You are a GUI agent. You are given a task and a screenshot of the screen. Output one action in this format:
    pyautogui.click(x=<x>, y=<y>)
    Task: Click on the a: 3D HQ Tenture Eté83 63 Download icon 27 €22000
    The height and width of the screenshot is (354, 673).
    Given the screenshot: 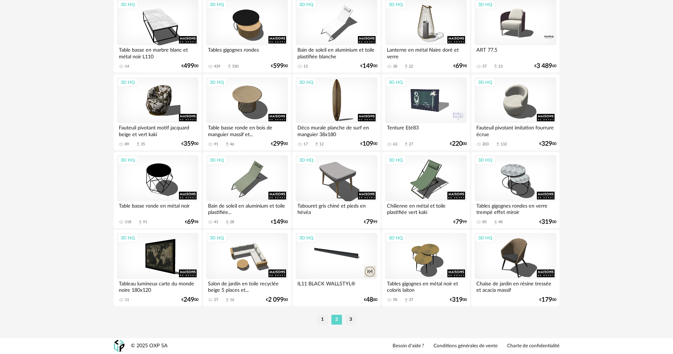 What is the action you would take?
    pyautogui.click(x=426, y=112)
    